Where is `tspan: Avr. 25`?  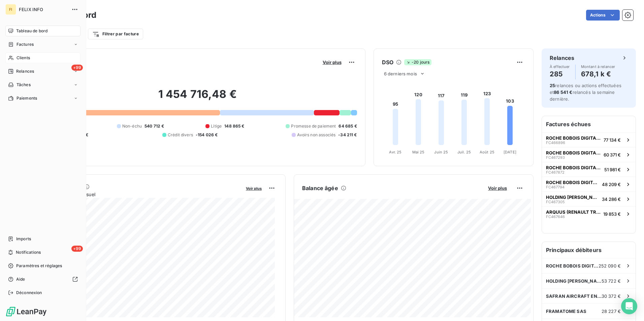 tspan: Avr. 25 is located at coordinates (395, 152).